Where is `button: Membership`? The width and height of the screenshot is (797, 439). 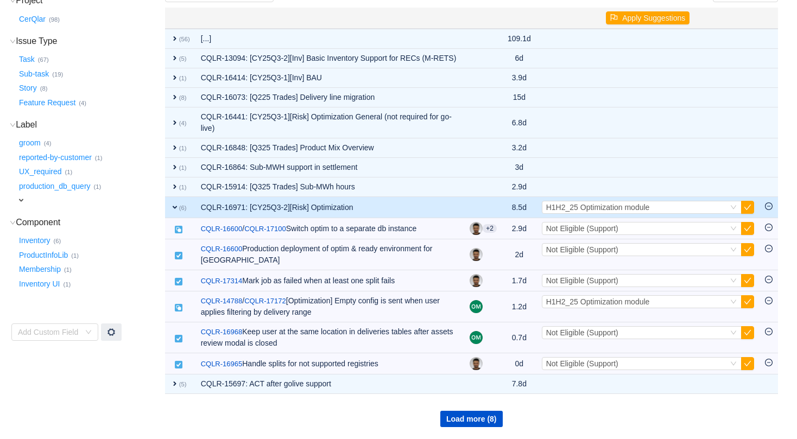 button: Membership is located at coordinates (40, 270).